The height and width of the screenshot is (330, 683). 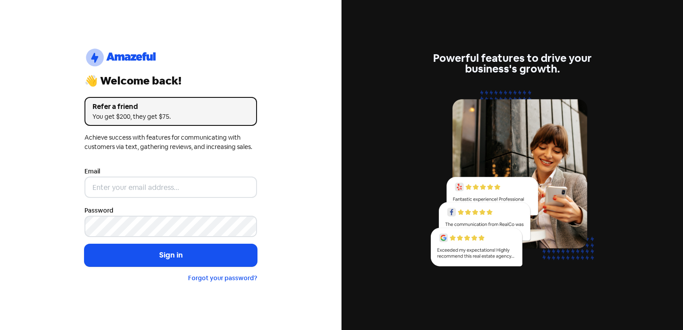 What do you see at coordinates (171, 116) in the screenshot?
I see `div: You get $200, they get $75.` at bounding box center [171, 116].